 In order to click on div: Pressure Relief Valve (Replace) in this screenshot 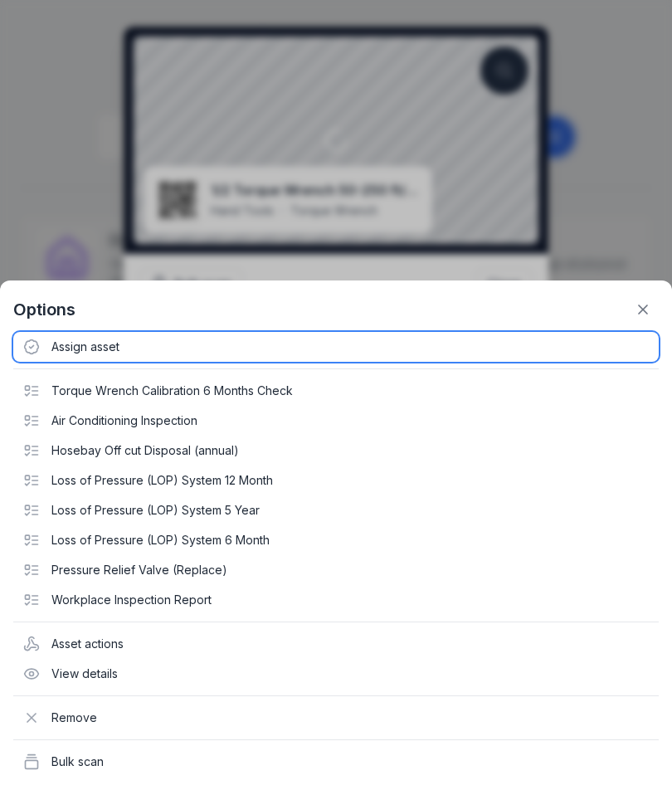, I will do `click(336, 570)`.